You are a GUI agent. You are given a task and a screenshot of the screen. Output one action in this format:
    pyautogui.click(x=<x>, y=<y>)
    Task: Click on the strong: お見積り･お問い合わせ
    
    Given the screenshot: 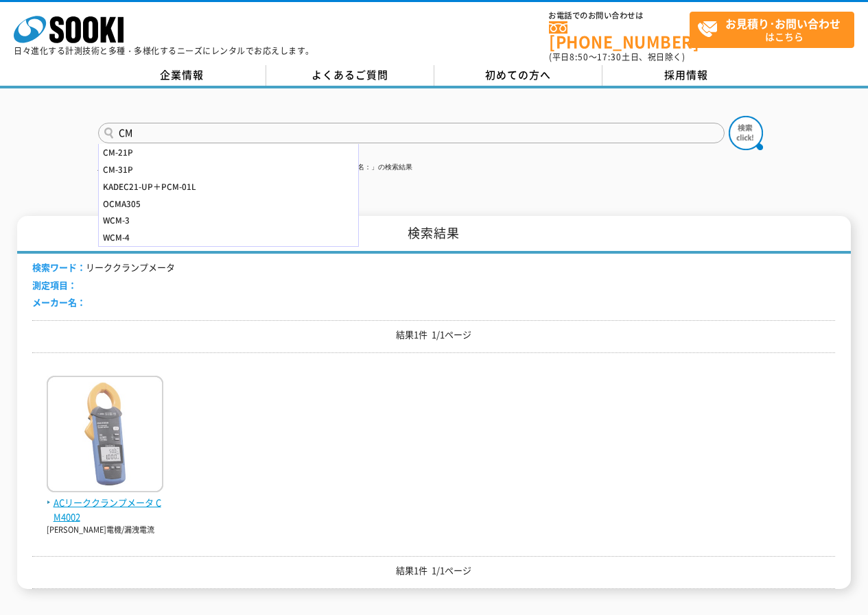 What is the action you would take?
    pyautogui.click(x=783, y=23)
    